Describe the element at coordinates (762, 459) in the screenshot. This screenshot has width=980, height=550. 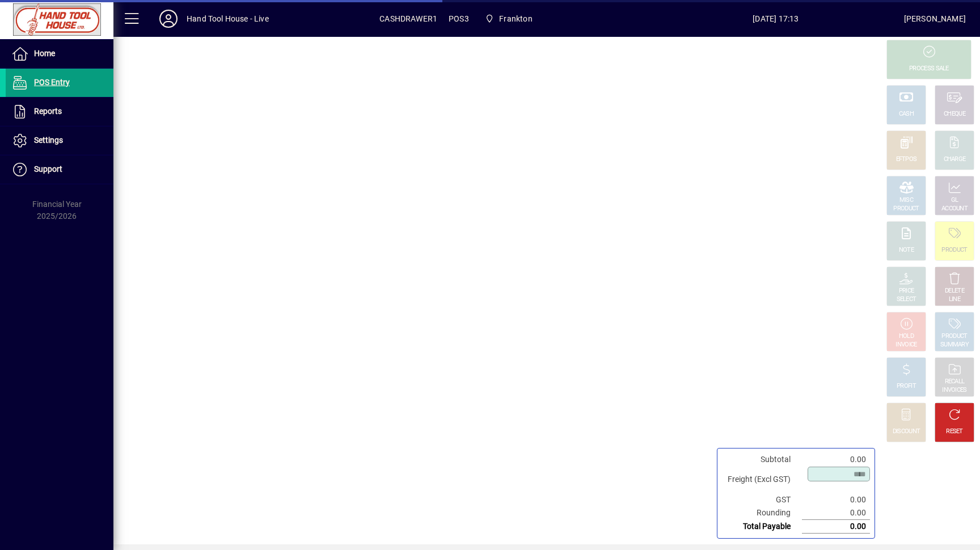
I see `td: Subtotal` at that location.